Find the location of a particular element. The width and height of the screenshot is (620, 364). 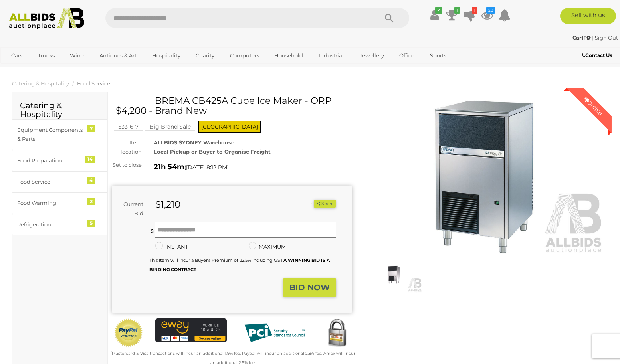

mark: 53316-7 is located at coordinates (128, 127).